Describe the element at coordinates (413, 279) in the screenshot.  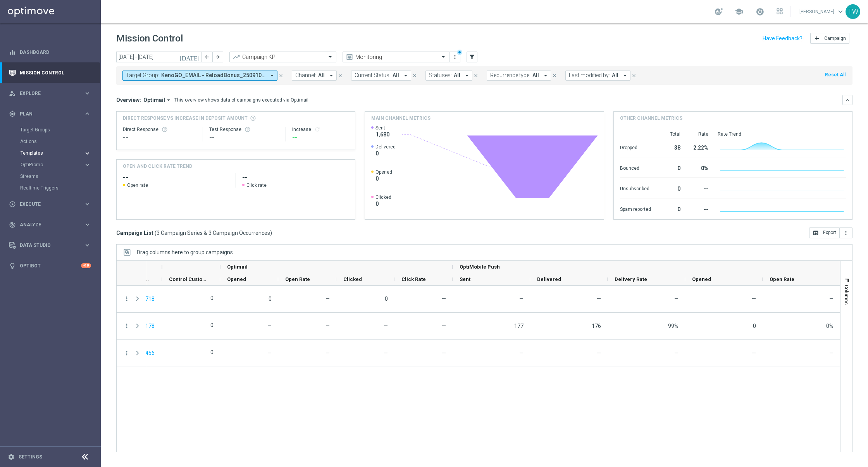
I see `span: Click Rate` at that location.